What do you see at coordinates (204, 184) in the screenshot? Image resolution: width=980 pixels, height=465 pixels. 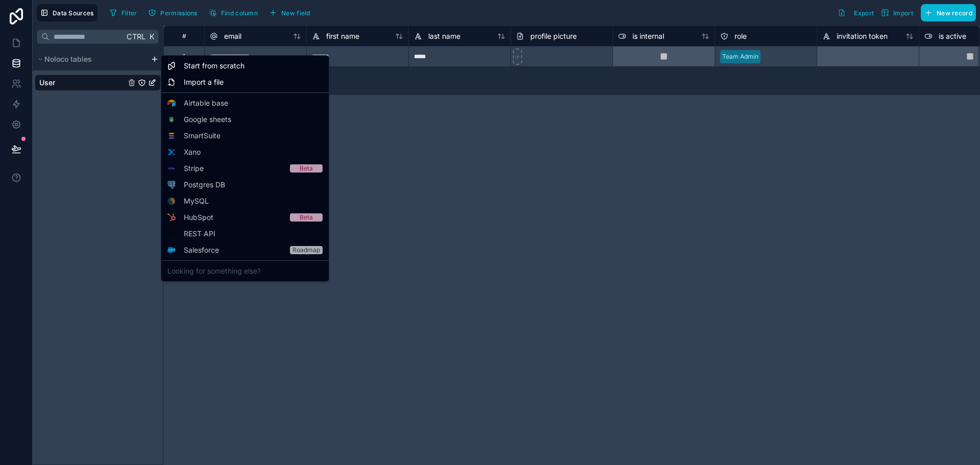 I see `span: Postgres DB` at bounding box center [204, 184].